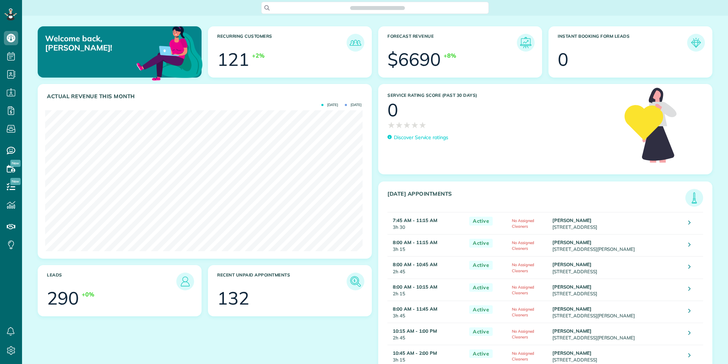 The height and width of the screenshot is (364, 728). I want to click on img: dashboard_welcome-42a62b7d889689a78055ac9021e634bf52bae3f8056760290aed330b23ab8690.png, so click(169, 53).